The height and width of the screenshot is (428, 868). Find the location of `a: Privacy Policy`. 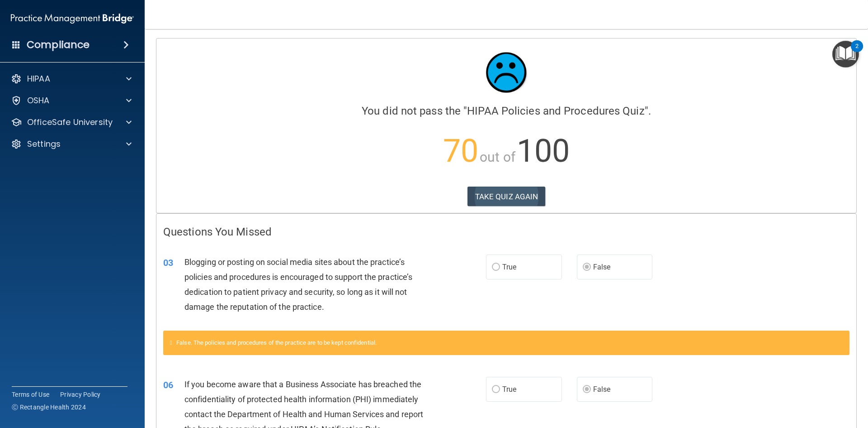

a: Privacy Policy is located at coordinates (80, 394).